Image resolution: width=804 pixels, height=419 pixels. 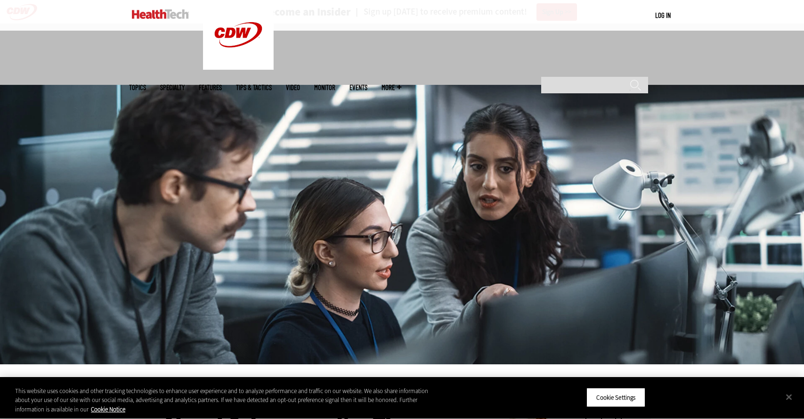 I want to click on a: Features, so click(x=210, y=87).